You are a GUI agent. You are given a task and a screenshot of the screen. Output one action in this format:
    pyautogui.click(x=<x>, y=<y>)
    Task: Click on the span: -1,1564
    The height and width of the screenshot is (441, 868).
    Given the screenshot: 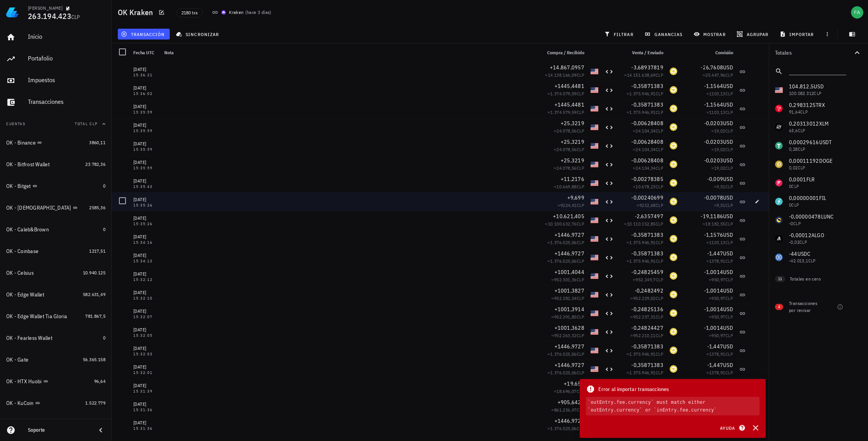 What is the action you would take?
    pyautogui.click(x=714, y=105)
    